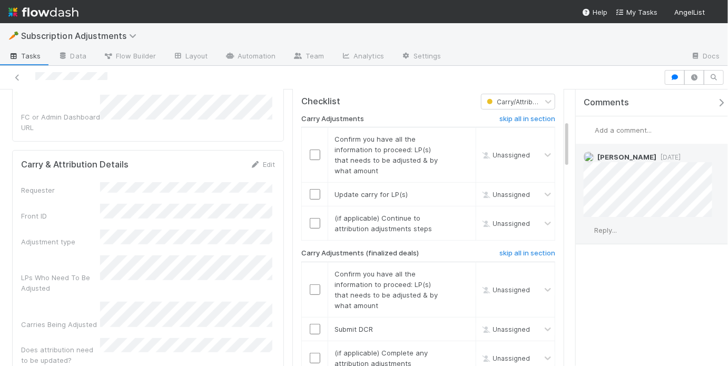 This screenshot has height=366, width=728. What do you see at coordinates (61, 355) in the screenshot?
I see `div: Does attribution need to be updated?` at bounding box center [61, 355].